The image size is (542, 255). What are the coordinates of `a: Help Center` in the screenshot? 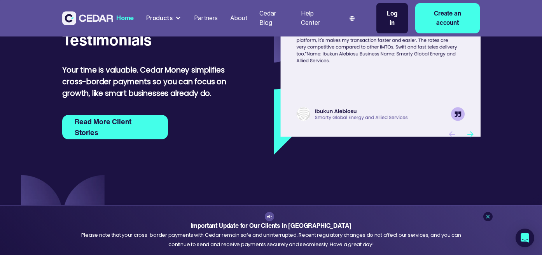 It's located at (316, 18).